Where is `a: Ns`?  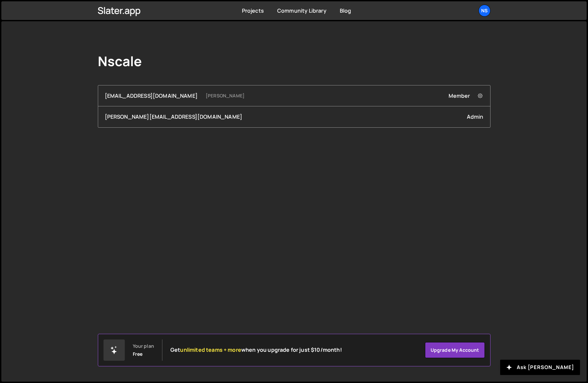 a: Ns is located at coordinates (485, 10).